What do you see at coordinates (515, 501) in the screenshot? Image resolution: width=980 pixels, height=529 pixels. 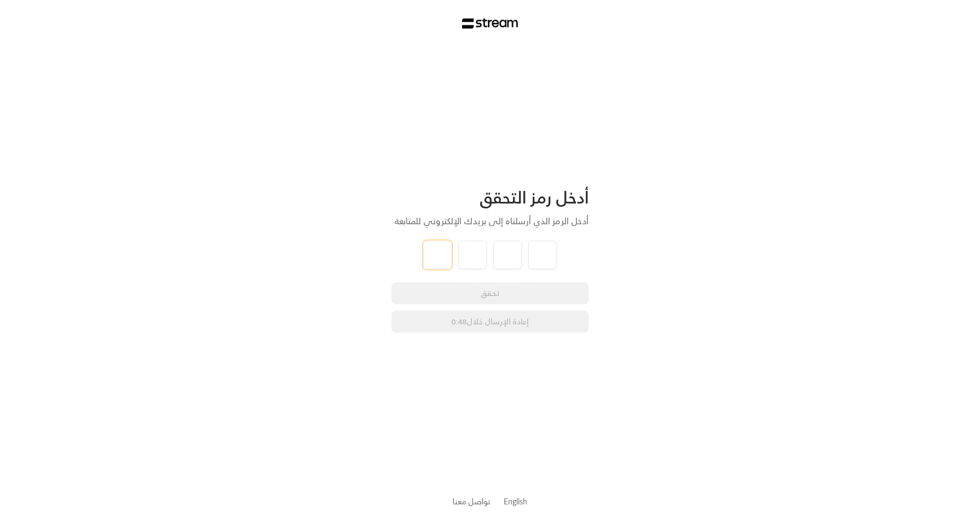 I see `a: English` at bounding box center [515, 501].